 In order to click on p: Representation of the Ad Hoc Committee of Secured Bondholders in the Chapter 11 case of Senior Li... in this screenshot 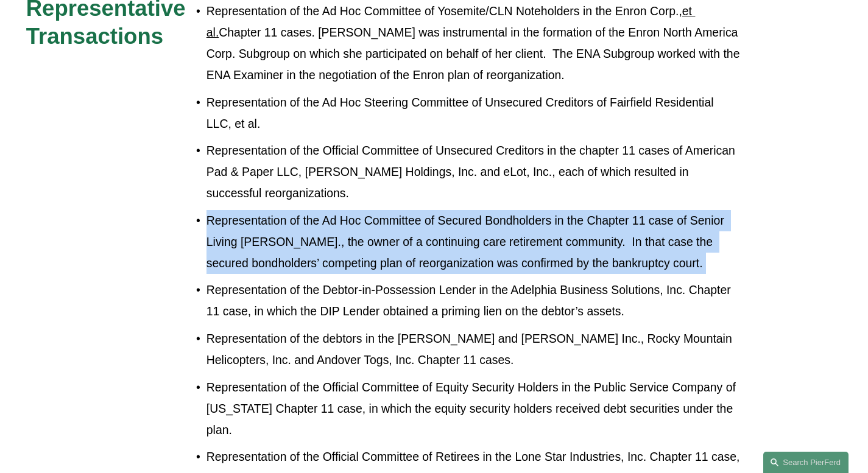, I will do `click(473, 242)`.